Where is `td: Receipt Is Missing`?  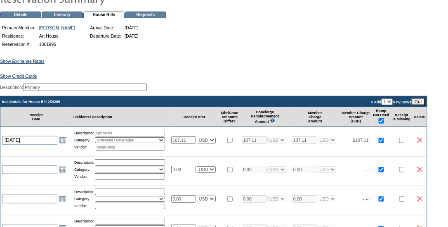 td: Receipt Is Missing is located at coordinates (402, 117).